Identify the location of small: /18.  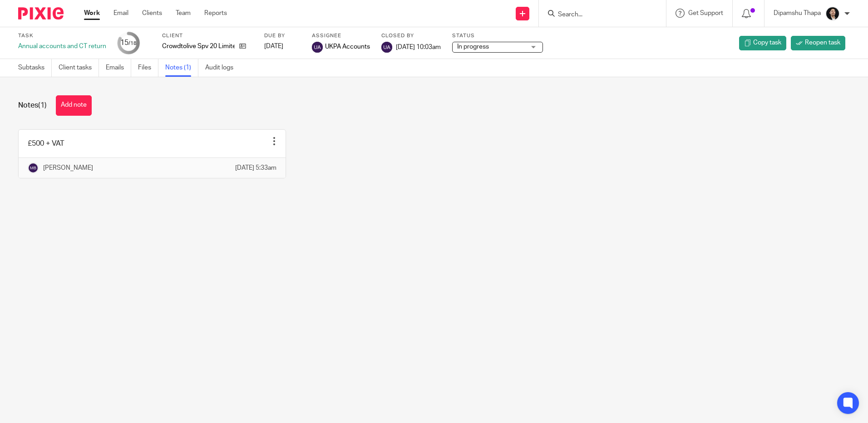
(133, 43).